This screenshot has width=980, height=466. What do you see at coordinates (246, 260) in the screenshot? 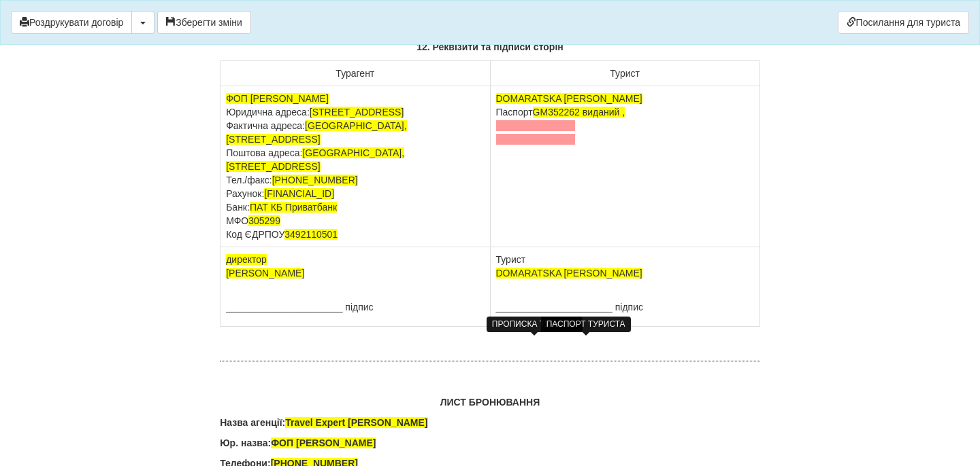
I see `span: директор` at bounding box center [246, 260].